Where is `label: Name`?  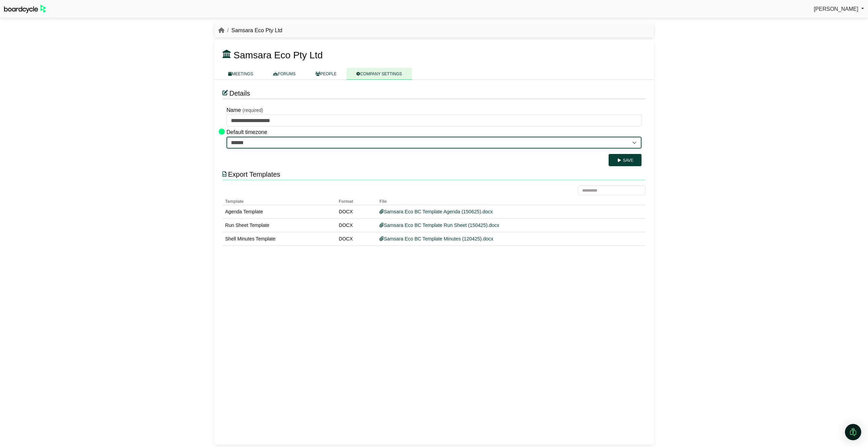 label: Name is located at coordinates (234, 110).